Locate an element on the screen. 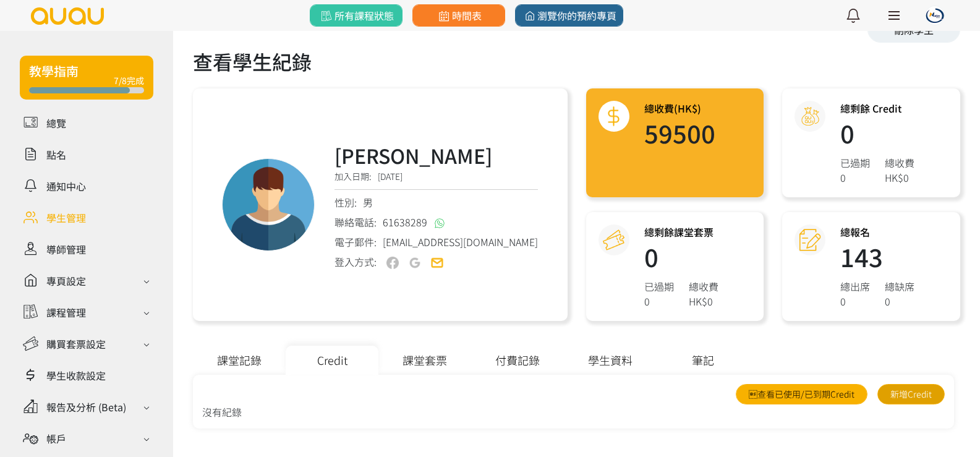 The width and height of the screenshot is (980, 457). span: 61638289 is located at coordinates (405, 222).